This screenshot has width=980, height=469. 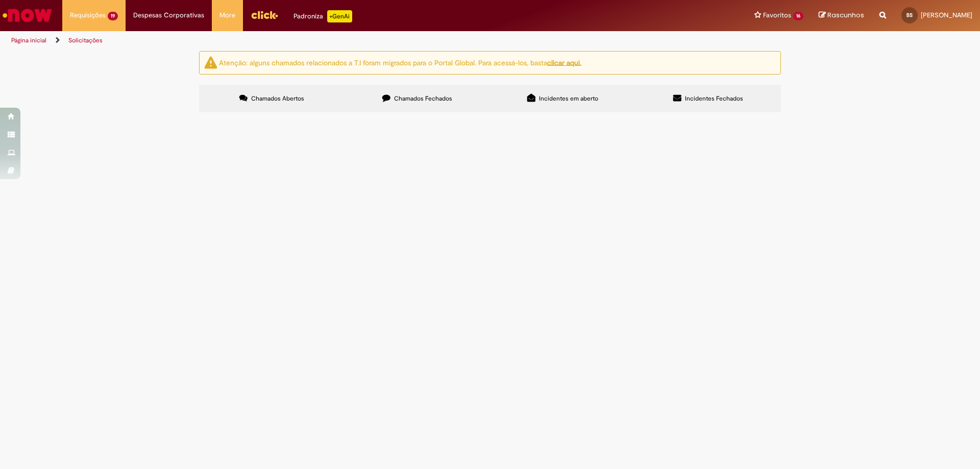 I want to click on p: +GenAi, so click(x=339, y=16).